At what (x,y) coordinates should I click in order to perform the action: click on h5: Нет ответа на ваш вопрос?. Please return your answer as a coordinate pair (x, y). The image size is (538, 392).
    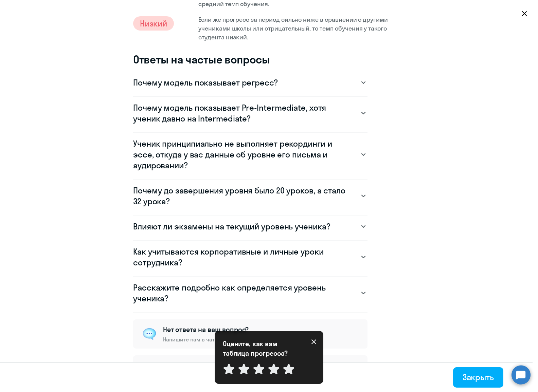
    Looking at the image, I should click on (206, 329).